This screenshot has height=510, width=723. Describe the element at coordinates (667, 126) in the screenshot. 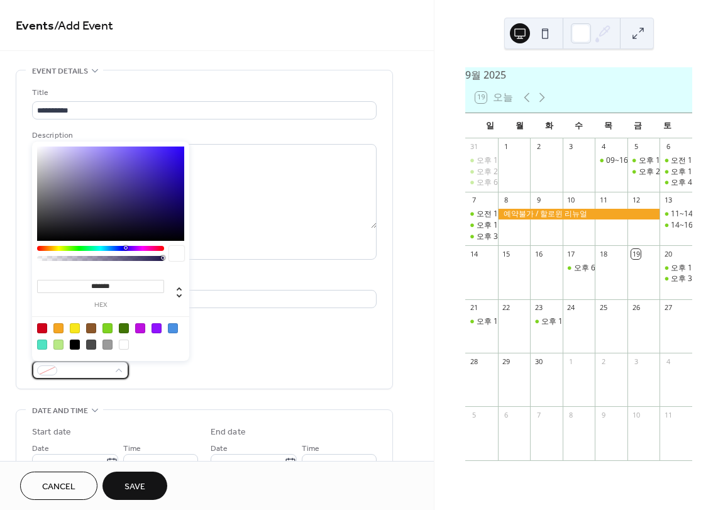

I see `div: 토` at that location.